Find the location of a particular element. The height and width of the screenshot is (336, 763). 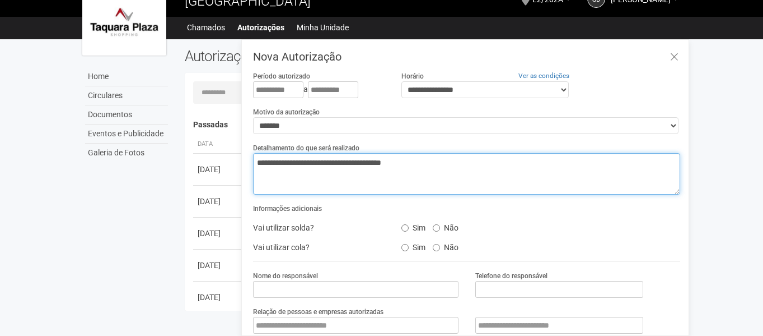

a: Ver as condições is located at coordinates (544, 76).